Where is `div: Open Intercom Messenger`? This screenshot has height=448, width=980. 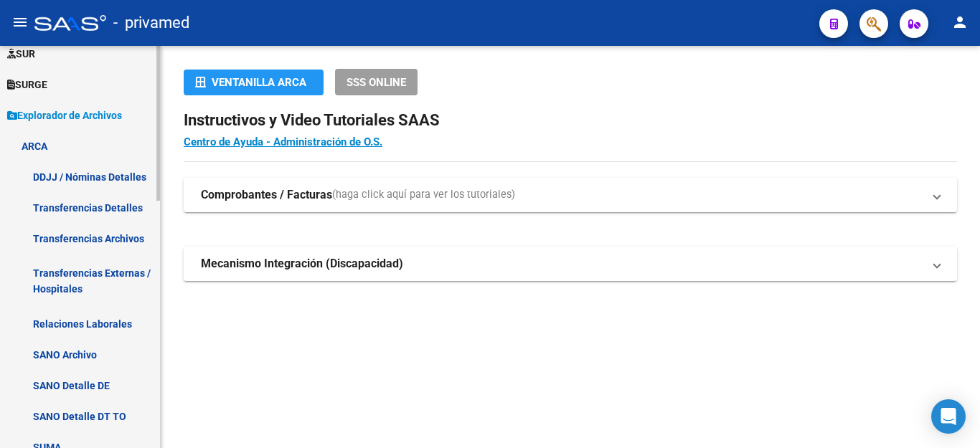
div: Open Intercom Messenger is located at coordinates (948, 416).